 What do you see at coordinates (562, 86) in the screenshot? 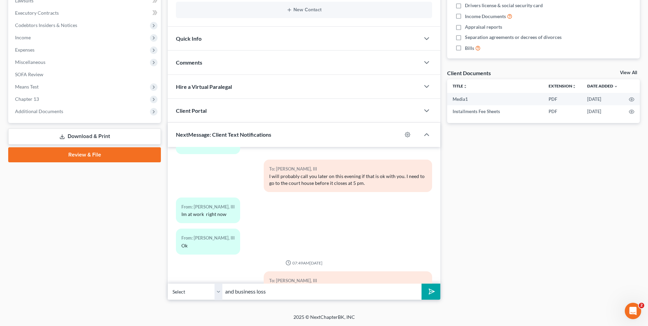
I see `a: Extensionunfold_more` at bounding box center [562, 86].